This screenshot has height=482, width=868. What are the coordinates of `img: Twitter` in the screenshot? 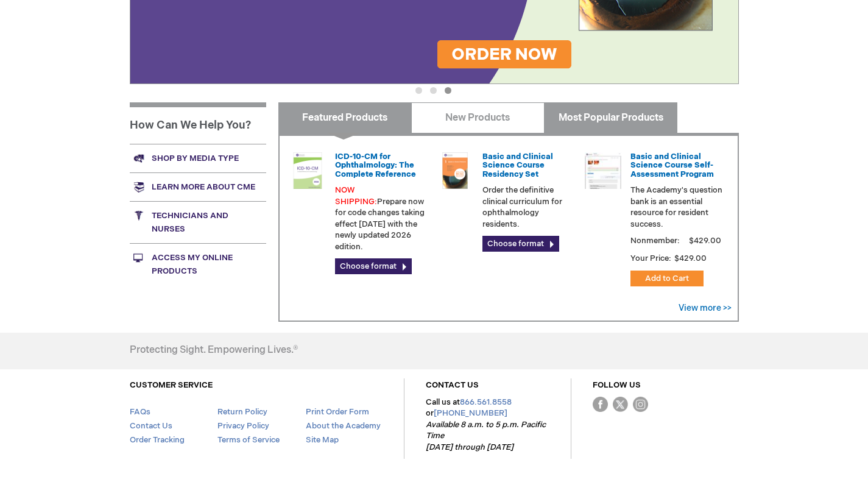 It's located at (620, 404).